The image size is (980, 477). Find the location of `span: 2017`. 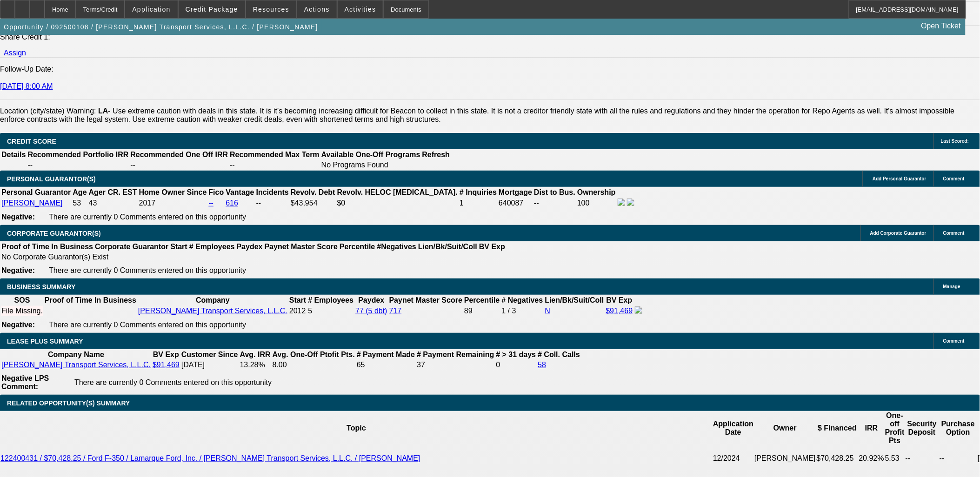

span: 2017 is located at coordinates (148, 203).